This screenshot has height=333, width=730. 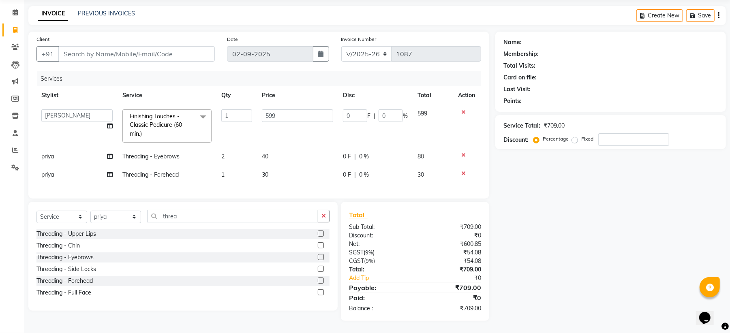 I want to click on div: Net:, so click(x=379, y=244).